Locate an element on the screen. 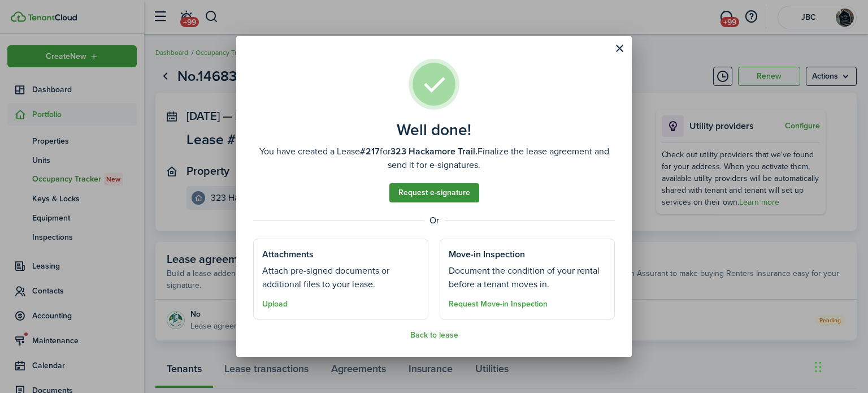  b: 323 Hackamore Trail. is located at coordinates (434, 151).